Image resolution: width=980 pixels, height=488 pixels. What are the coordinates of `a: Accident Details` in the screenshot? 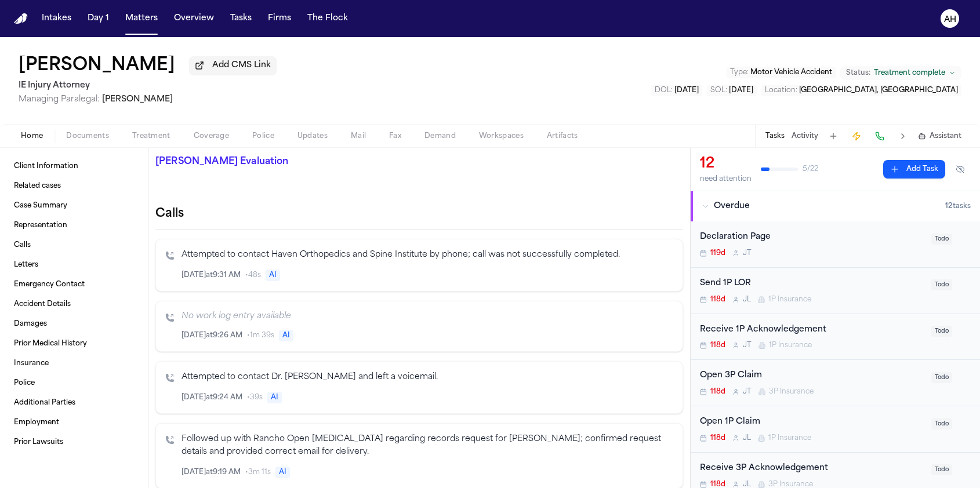 It's located at (74, 304).